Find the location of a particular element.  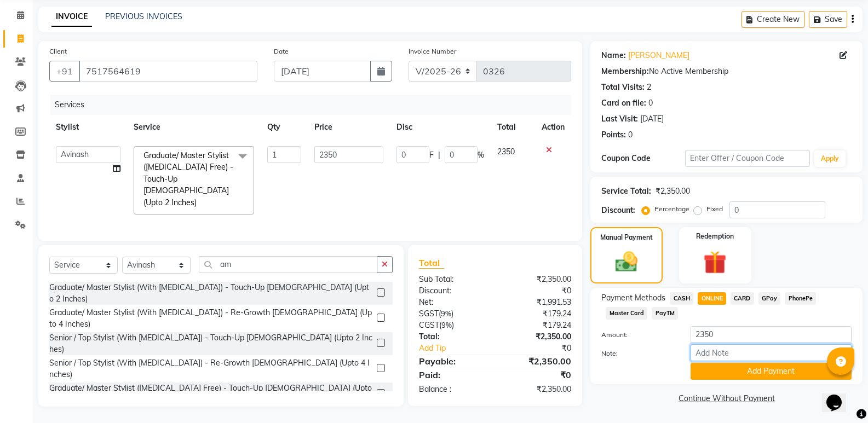

input: Enter Offer / Coupon Code is located at coordinates (747, 158).